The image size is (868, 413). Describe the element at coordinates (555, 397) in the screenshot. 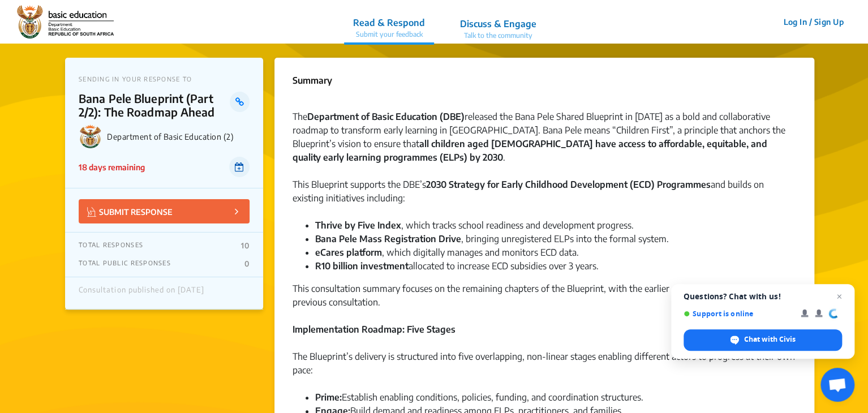

I see `li: Establish enabling conditions, policies, funding, and coordination structures.` at that location.